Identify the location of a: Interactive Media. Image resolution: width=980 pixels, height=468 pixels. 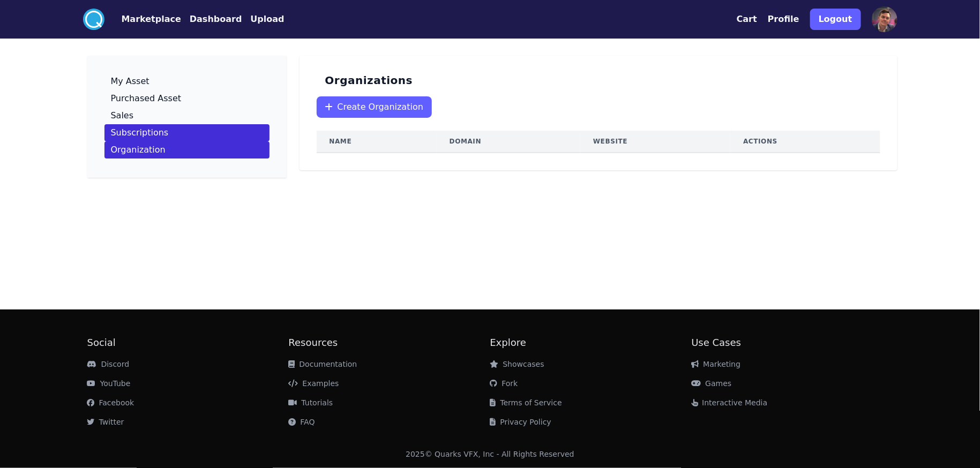
(730, 402).